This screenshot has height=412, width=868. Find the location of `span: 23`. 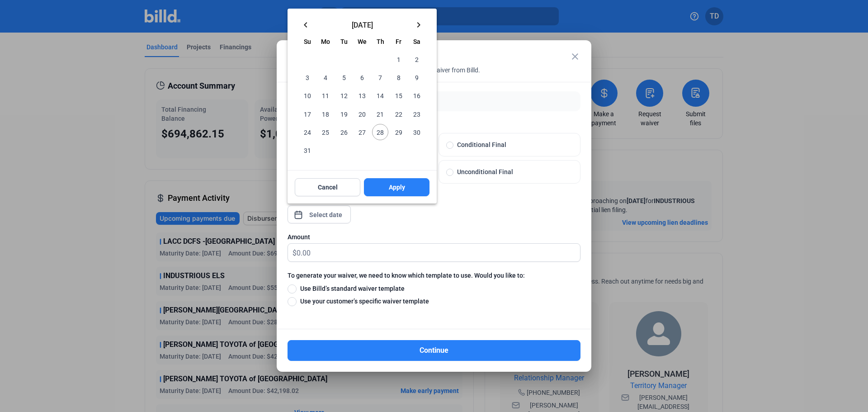

span: 23 is located at coordinates (417, 113).